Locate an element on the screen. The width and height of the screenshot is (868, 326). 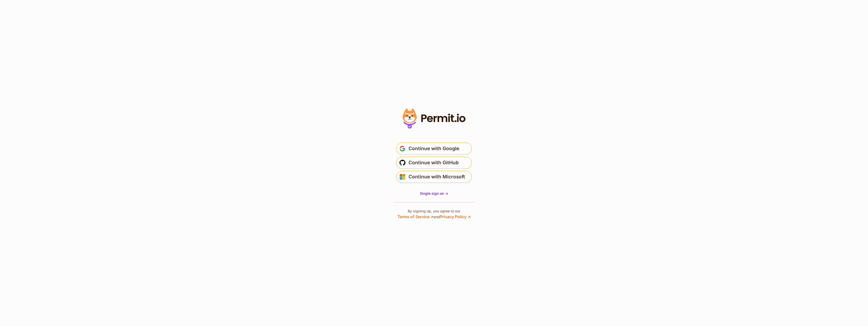
a: Single sign on -> is located at coordinates (434, 194).